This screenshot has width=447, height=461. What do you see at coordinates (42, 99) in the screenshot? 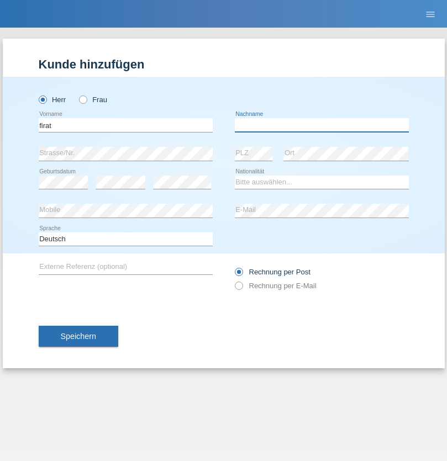
I see `input: Herr` at bounding box center [42, 99].